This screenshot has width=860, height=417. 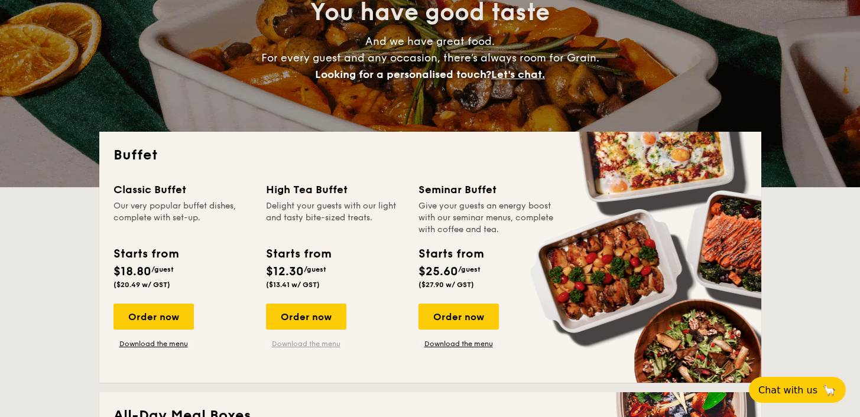 What do you see at coordinates (788, 390) in the screenshot?
I see `span: Chat with us` at bounding box center [788, 390].